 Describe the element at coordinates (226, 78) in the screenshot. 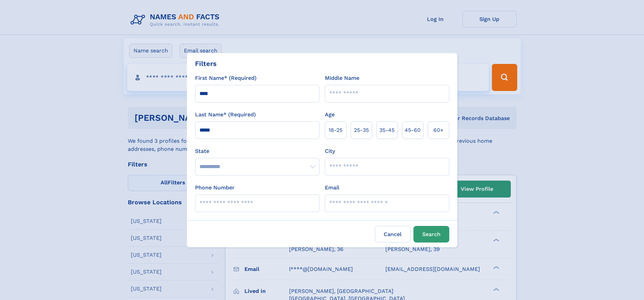

I see `label: First Name* (Required)` at that location.